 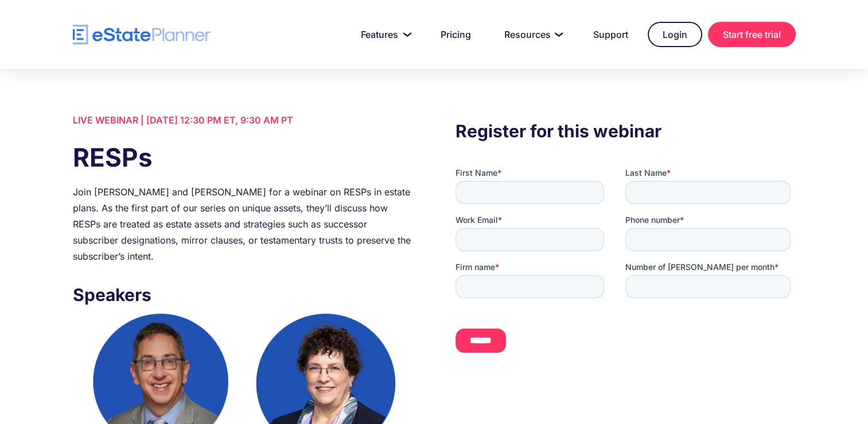 I want to click on a: home, so click(x=142, y=34).